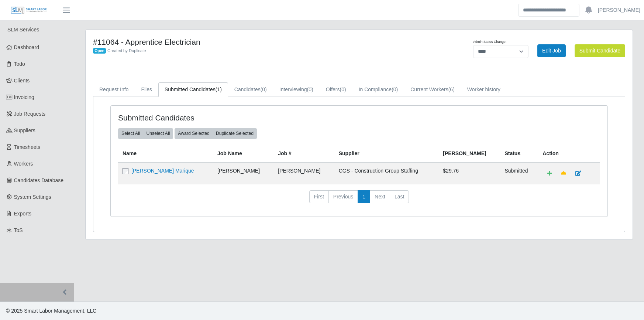  I want to click on th: Supplier, so click(386, 154).